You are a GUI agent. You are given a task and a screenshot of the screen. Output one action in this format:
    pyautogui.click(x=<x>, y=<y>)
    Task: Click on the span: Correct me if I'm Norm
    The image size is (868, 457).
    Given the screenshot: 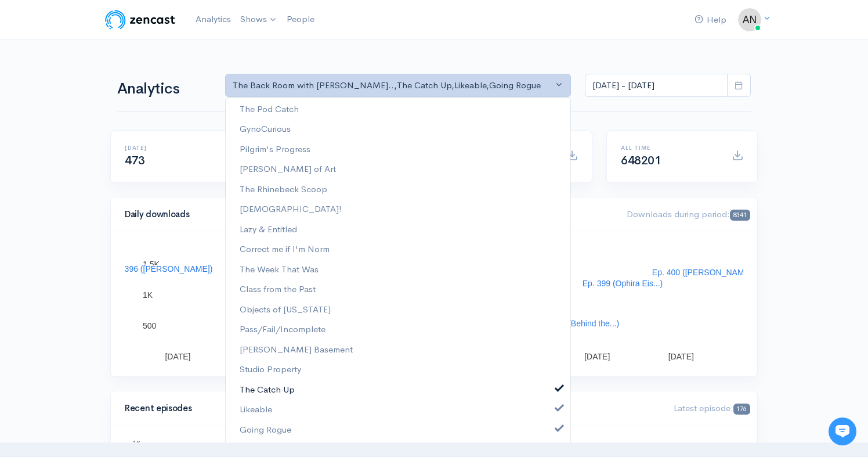 What is the action you would take?
    pyautogui.click(x=285, y=249)
    